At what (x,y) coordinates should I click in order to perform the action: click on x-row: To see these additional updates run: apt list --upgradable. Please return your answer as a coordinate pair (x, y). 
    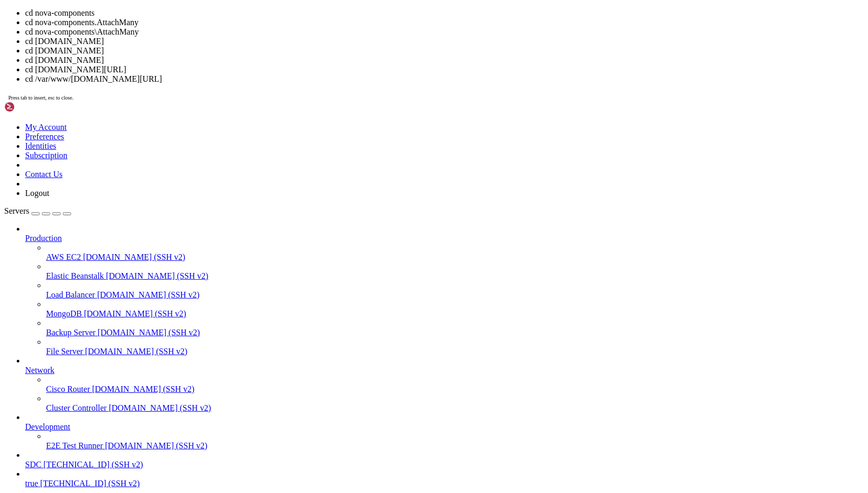
    Looking at the image, I should click on (368, 44).